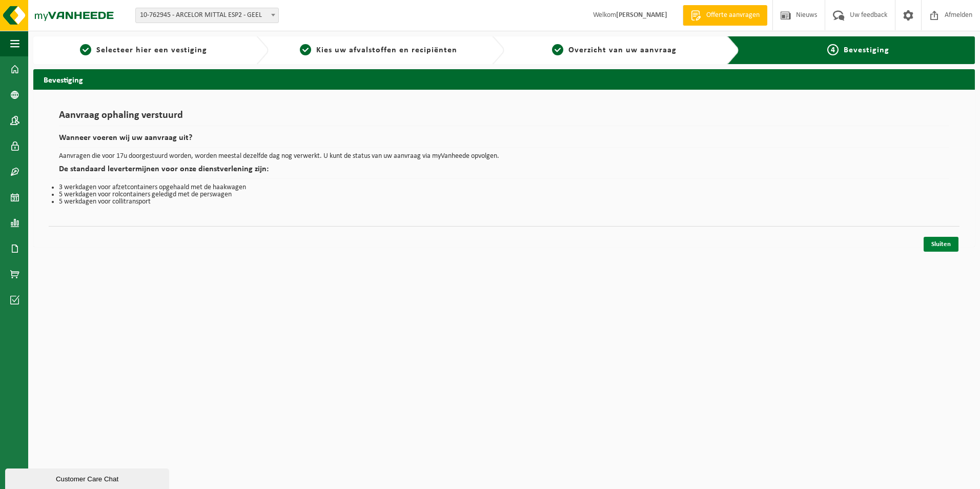  What do you see at coordinates (378, 51) in the screenshot?
I see `a: 2Kies uw afvalstoffen en recipiënten` at bounding box center [378, 51].